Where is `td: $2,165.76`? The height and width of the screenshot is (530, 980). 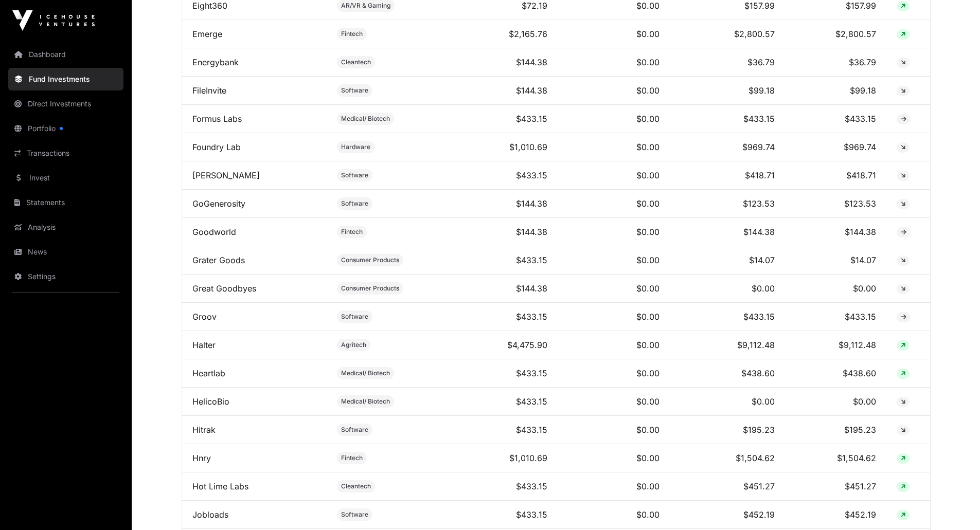 td: $2,165.76 is located at coordinates (497, 34).